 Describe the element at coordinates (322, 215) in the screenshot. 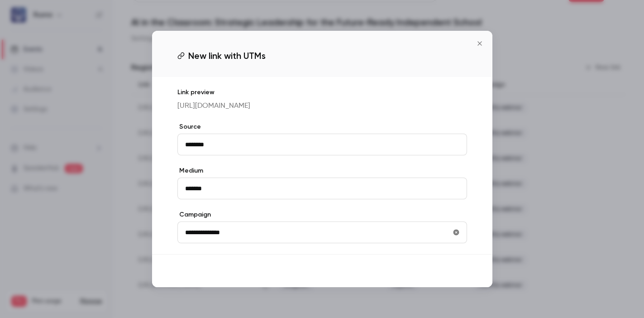

I see `label: Campaign` at that location.